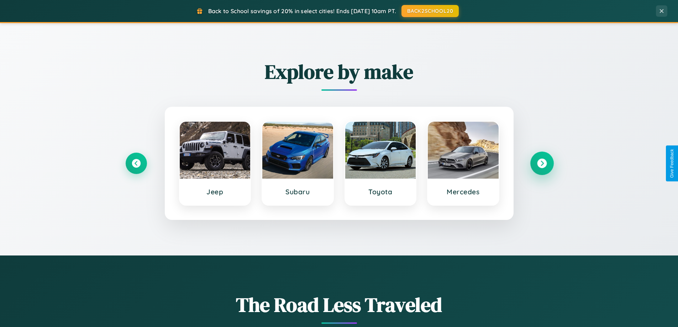 Image resolution: width=678 pixels, height=327 pixels. Describe the element at coordinates (297, 192) in the screenshot. I see `h3: Subaru` at that location.